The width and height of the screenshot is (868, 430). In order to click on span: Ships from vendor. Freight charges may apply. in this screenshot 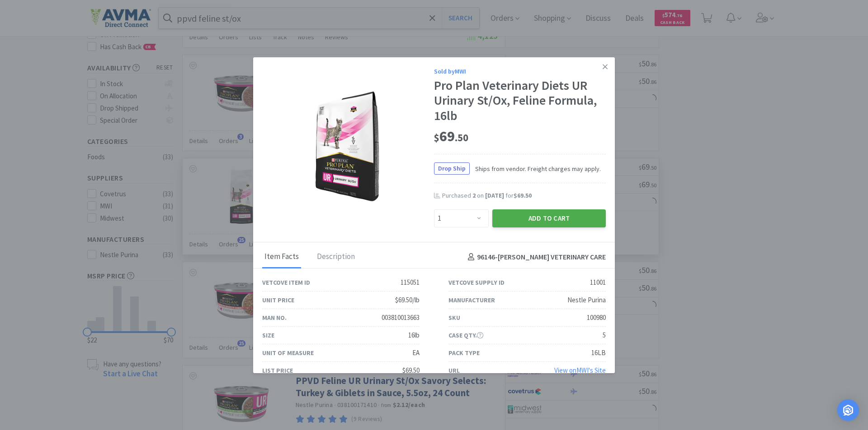, I will do `click(535, 169)`.